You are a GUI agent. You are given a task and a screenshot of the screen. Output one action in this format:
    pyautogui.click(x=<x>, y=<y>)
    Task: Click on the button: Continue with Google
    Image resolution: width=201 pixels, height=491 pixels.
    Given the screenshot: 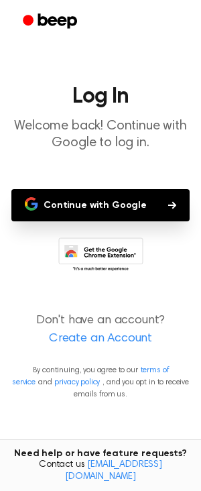 What is the action you would take?
    pyautogui.click(x=101, y=205)
    